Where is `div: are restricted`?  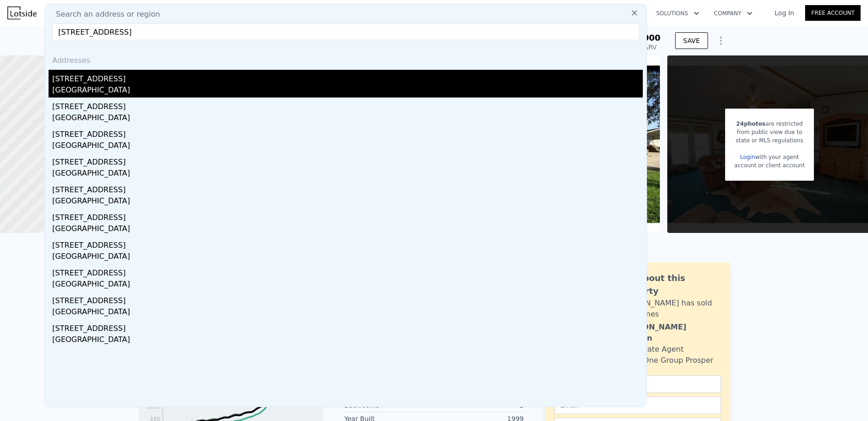
div: are restricted is located at coordinates (770, 124).